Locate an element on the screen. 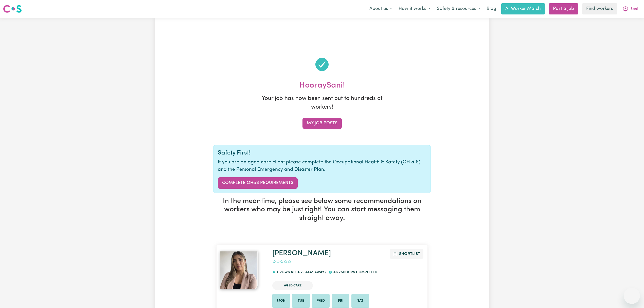 The height and width of the screenshot is (308, 644). h3: In the meantime, please see below some recommendations on workers who may be just right! You can ... is located at coordinates (322, 210).